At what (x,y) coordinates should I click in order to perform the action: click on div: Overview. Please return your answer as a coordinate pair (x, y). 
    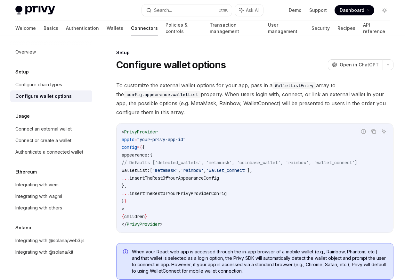
    Looking at the image, I should click on (26, 52).